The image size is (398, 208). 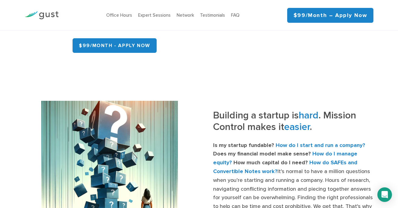 I want to click on a: Office Hours, so click(x=119, y=15).